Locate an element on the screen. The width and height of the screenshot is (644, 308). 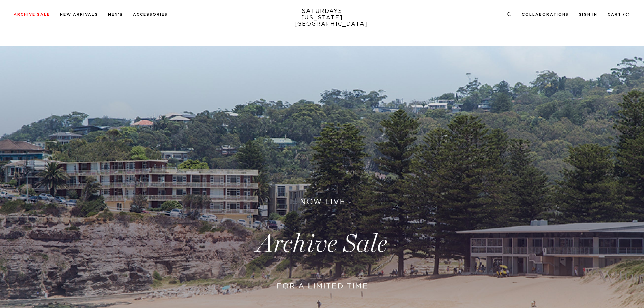
a: Men's is located at coordinates (115, 14).